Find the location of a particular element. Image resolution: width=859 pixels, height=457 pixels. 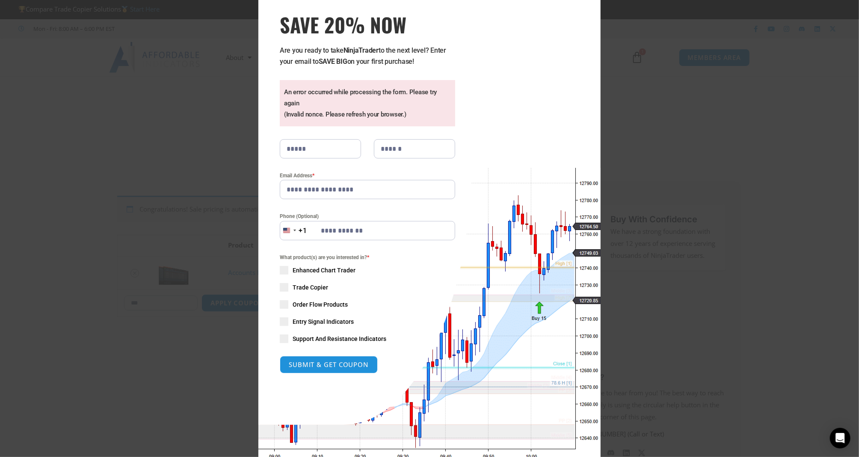

strong: SAVE BIG is located at coordinates (333, 61).